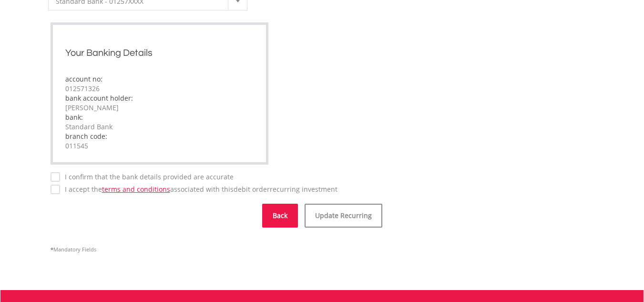 This screenshot has width=644, height=302. Describe the element at coordinates (160, 89) in the screenshot. I see `div: 012571326` at that location.